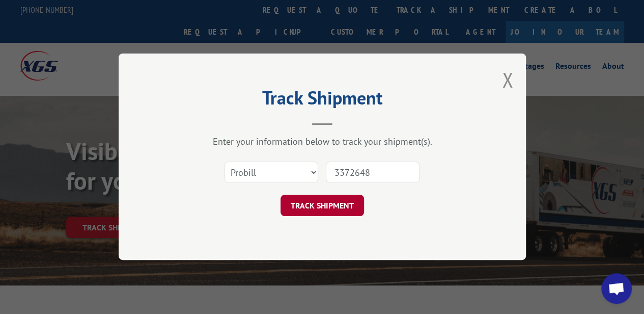  What do you see at coordinates (322, 142) in the screenshot?
I see `div: Enter your information below to track your shipment(s).` at bounding box center [322, 142].